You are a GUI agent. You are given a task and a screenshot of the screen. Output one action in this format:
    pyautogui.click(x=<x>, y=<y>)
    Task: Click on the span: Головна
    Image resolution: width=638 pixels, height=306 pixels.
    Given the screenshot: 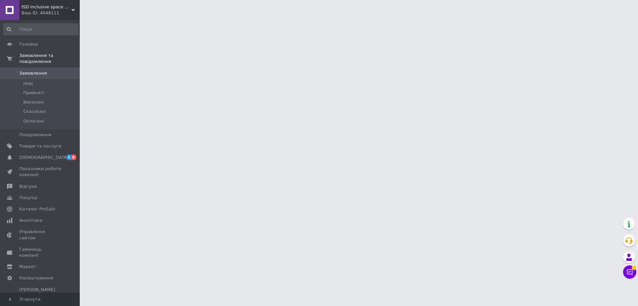 What is the action you would take?
    pyautogui.click(x=29, y=44)
    